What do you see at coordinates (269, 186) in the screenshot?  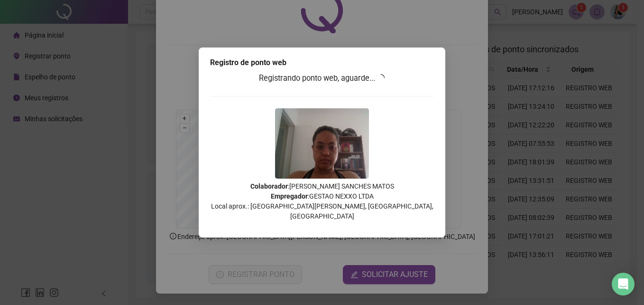 I see `strong: Colaborador` at bounding box center [269, 186].